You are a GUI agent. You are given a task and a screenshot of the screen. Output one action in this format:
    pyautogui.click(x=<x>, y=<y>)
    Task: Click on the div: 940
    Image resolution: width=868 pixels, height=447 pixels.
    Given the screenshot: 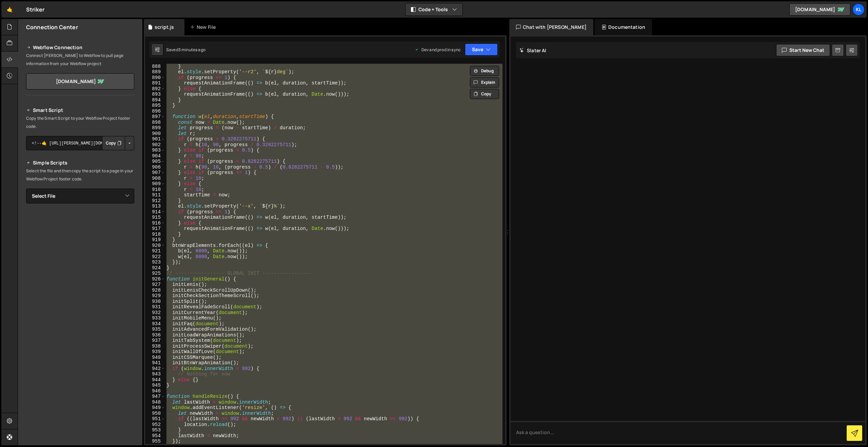 What is the action you would take?
    pyautogui.click(x=155, y=357)
    